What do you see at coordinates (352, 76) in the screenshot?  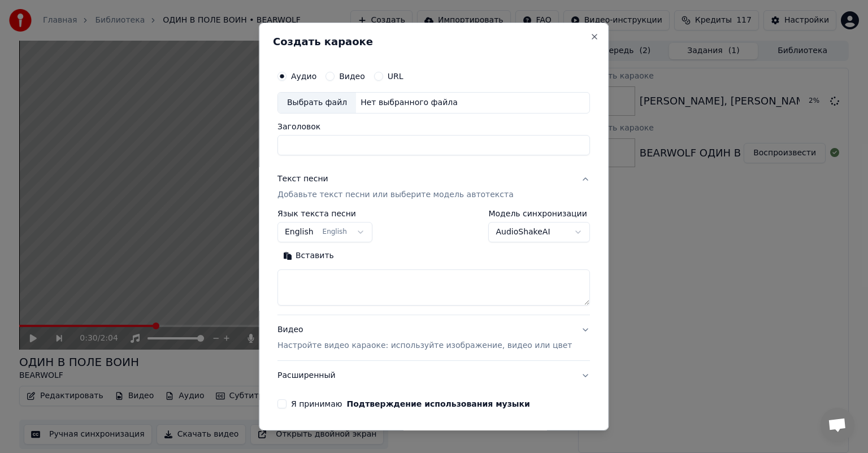 I see `label: Видео` at bounding box center [352, 76].